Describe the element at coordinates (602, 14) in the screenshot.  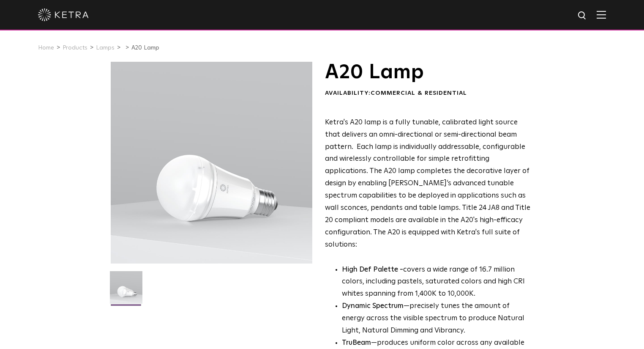
I see `img: Hamburger%20Nav.svg` at that location.